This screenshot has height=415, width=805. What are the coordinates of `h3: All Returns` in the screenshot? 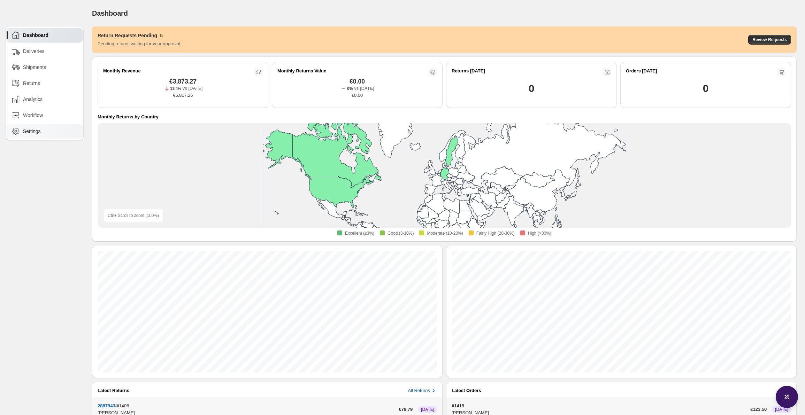 It's located at (419, 391).